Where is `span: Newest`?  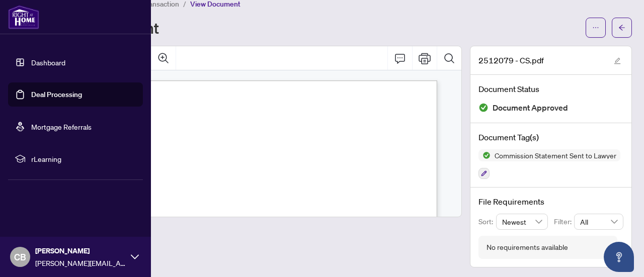 span: Newest is located at coordinates (523, 222).